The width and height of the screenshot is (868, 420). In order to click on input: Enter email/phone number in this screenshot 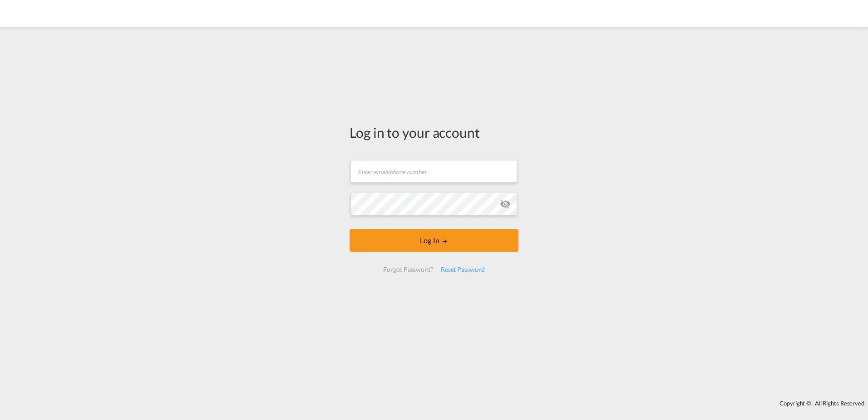, I will do `click(433, 171)`.